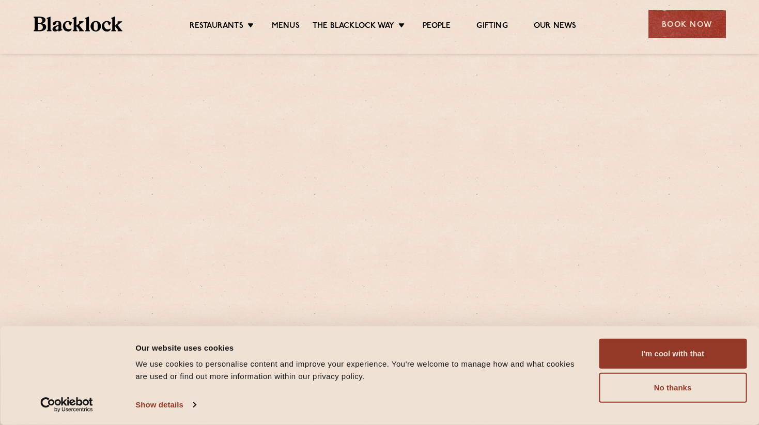 This screenshot has width=759, height=425. I want to click on a: Show details, so click(165, 405).